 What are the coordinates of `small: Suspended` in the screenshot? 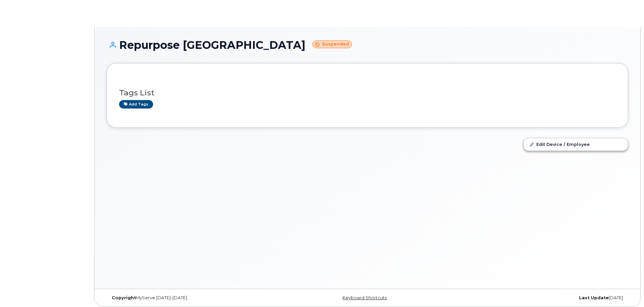 It's located at (332, 44).